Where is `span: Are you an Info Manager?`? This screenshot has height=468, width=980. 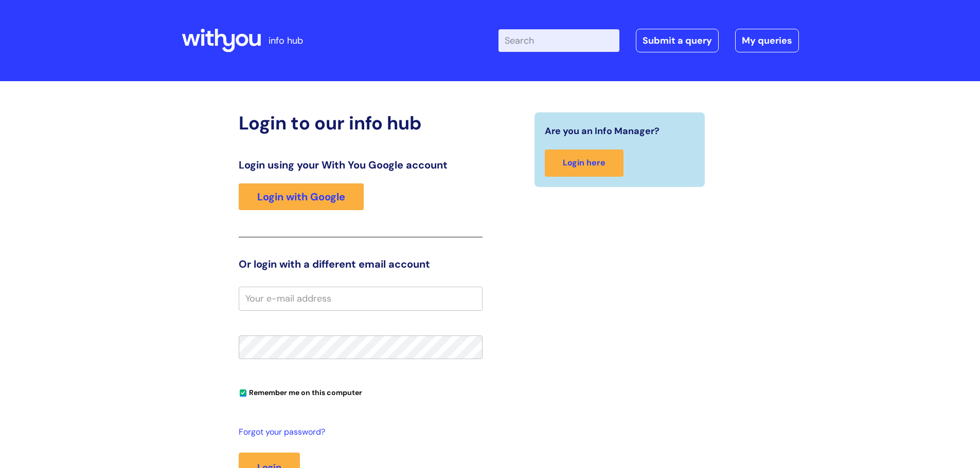 span: Are you an Info Manager? is located at coordinates (602, 131).